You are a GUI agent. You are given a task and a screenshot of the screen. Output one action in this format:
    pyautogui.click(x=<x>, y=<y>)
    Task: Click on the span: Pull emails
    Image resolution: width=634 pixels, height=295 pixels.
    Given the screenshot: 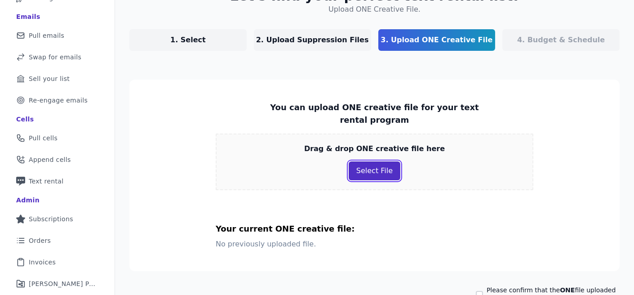 What is the action you would take?
    pyautogui.click(x=46, y=35)
    